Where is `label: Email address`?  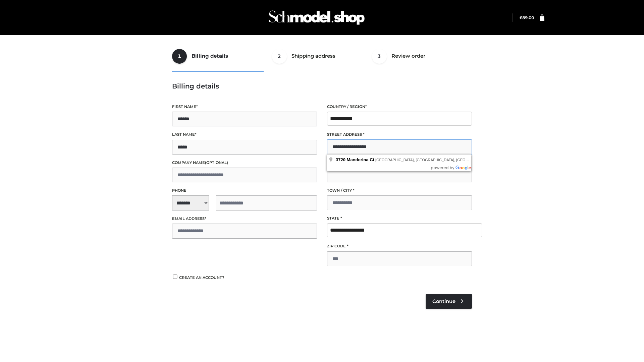
label: Email address is located at coordinates (244, 219).